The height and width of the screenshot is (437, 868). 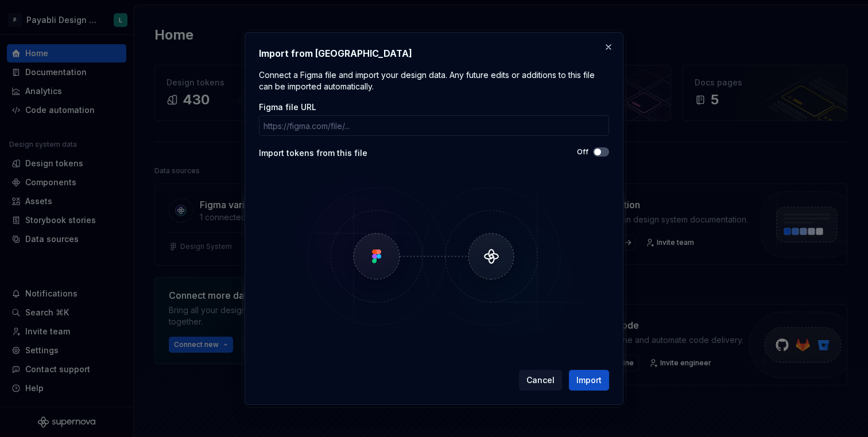 What do you see at coordinates (589, 380) in the screenshot?
I see `button: Import` at bounding box center [589, 380].